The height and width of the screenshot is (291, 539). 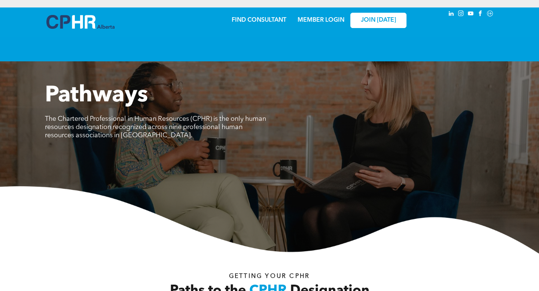 I want to click on a: linkedin, so click(x=451, y=14).